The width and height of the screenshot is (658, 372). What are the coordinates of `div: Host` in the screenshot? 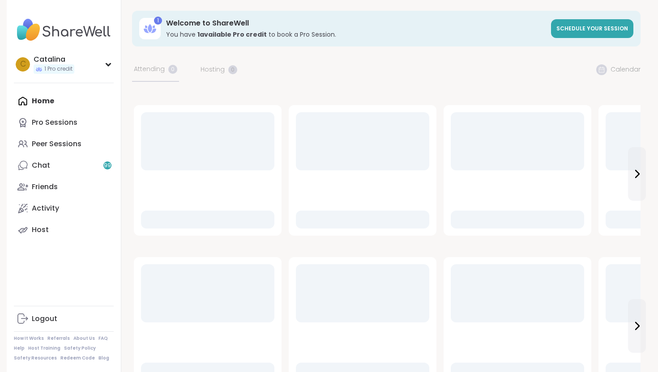 It's located at (40, 230).